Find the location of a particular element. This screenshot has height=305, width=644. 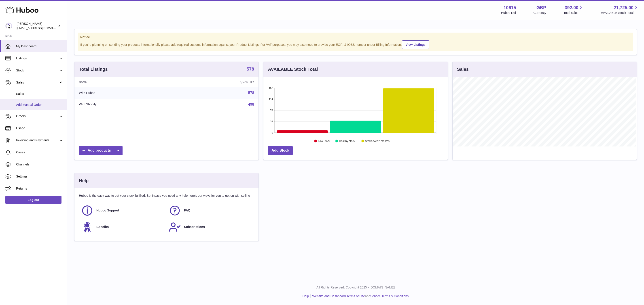

a: Benefits is located at coordinates (123, 227).